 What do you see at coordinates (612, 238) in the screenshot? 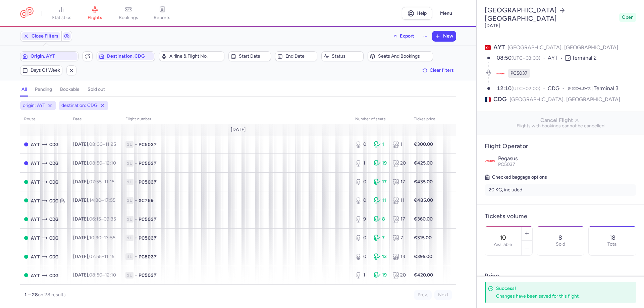
I see `p: 18` at bounding box center [612, 238].